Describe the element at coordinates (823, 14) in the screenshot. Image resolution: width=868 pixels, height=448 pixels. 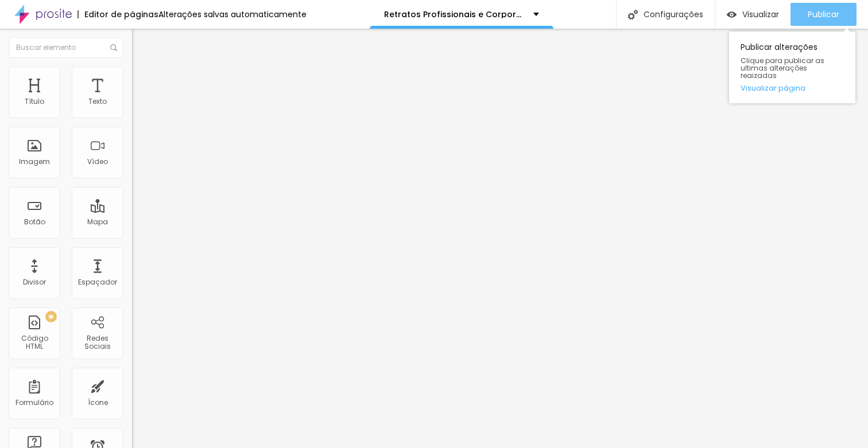
I see `span: Publicar` at that location.